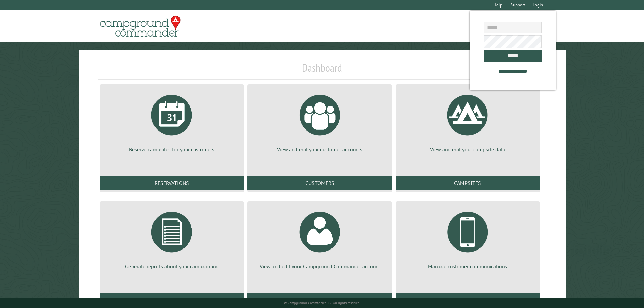  What do you see at coordinates (467, 150) in the screenshot?
I see `p: View and edit your campsite data` at bounding box center [467, 150].